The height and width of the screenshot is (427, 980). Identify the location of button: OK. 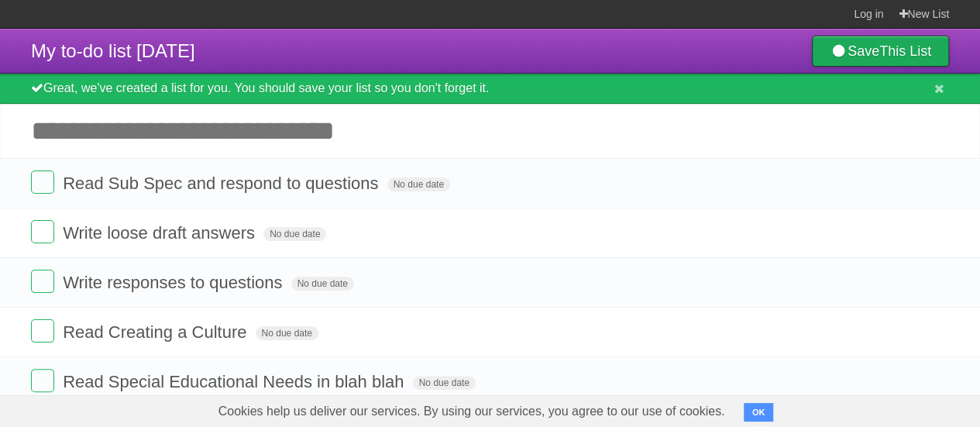
(759, 413).